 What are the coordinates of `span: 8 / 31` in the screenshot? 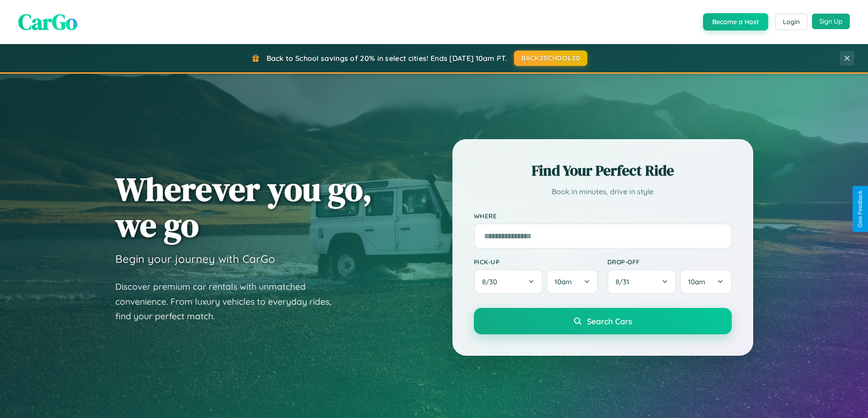 It's located at (624, 282).